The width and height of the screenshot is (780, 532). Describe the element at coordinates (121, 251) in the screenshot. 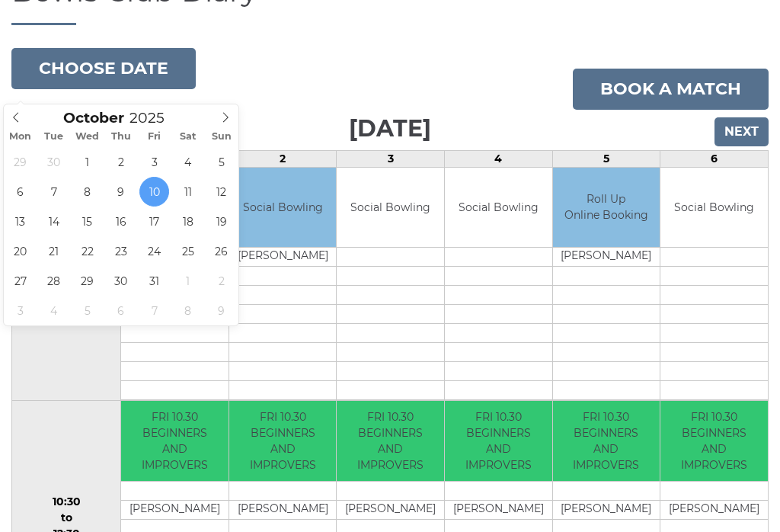

I see `span: October 23, 2025` at that location.